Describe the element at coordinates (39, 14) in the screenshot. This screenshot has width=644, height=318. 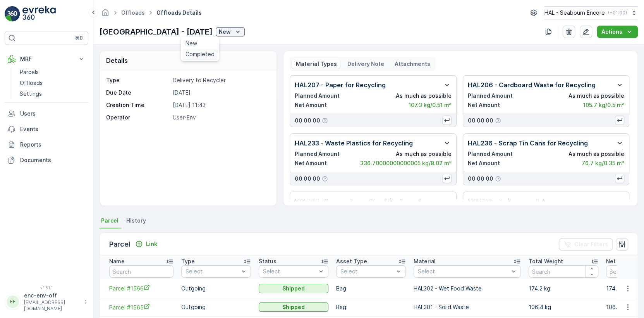
I see `img: logo_light-DOdMpM7g.png` at that location.